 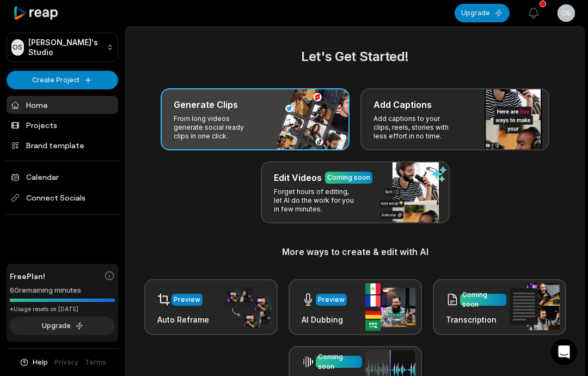 I want to click on h3: Auto Reframe, so click(x=183, y=320).